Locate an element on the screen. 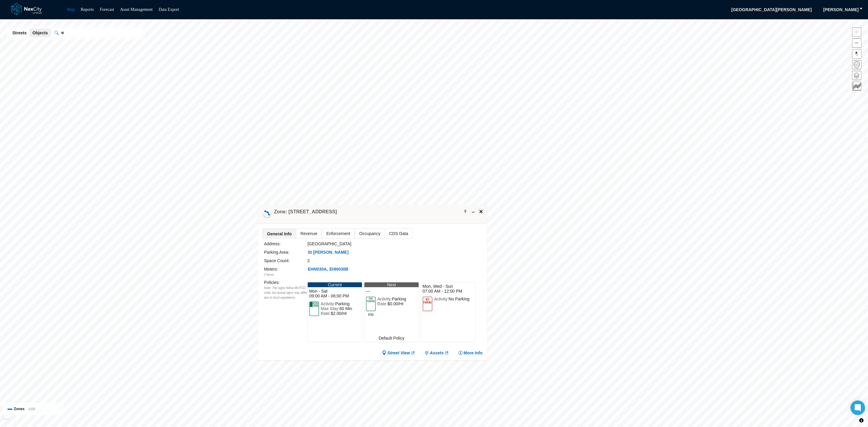  button: Toggle attribution is located at coordinates (861, 421).